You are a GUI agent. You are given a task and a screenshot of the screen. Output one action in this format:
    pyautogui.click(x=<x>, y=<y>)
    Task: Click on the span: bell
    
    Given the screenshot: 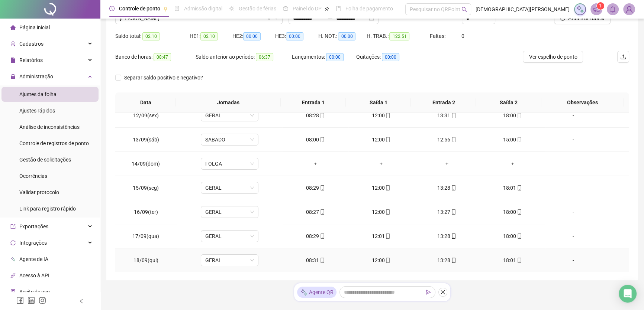 What is the action you would take?
    pyautogui.click(x=613, y=9)
    